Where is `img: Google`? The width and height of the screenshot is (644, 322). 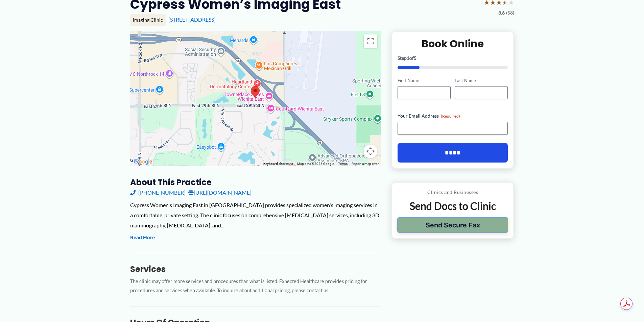
img: Google is located at coordinates (143, 162).